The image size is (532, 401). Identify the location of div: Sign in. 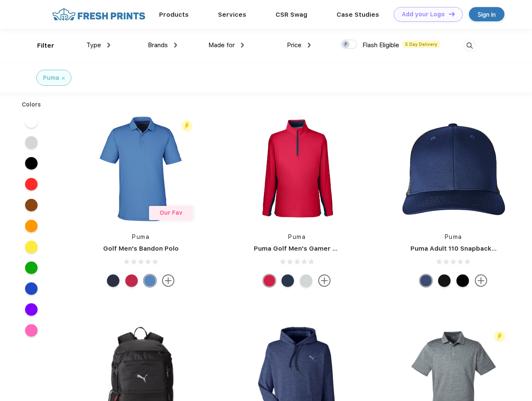
(487, 14).